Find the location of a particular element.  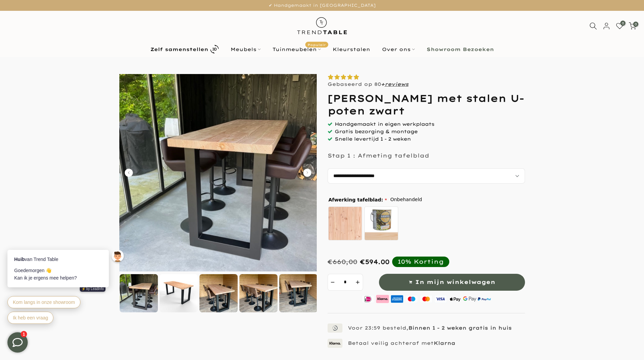

strong: Binnen 1 - 2 weken gratis in huis is located at coordinates (460, 327).